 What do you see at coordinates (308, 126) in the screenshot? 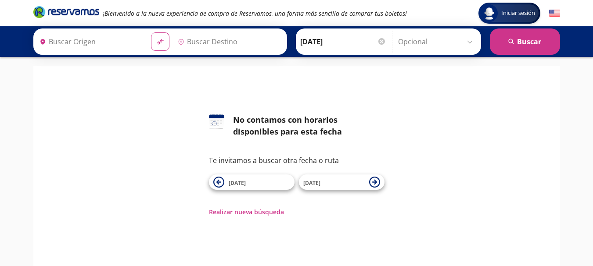
I see `div: No contamos con horarios disponibles para esta fecha` at bounding box center [308, 126].